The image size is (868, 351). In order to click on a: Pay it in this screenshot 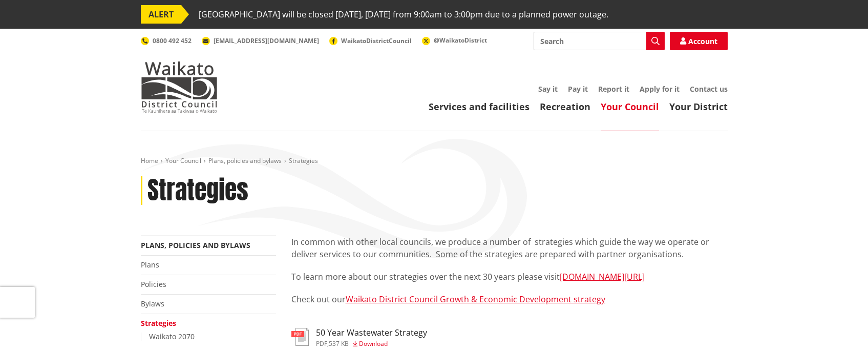, I will do `click(577, 89)`.